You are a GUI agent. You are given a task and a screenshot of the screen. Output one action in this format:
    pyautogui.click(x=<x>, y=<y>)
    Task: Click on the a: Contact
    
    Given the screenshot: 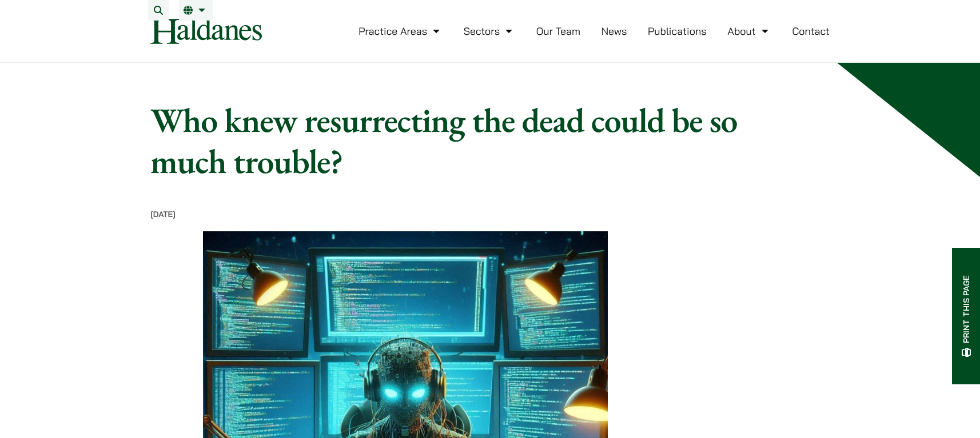 What is the action you would take?
    pyautogui.click(x=811, y=31)
    